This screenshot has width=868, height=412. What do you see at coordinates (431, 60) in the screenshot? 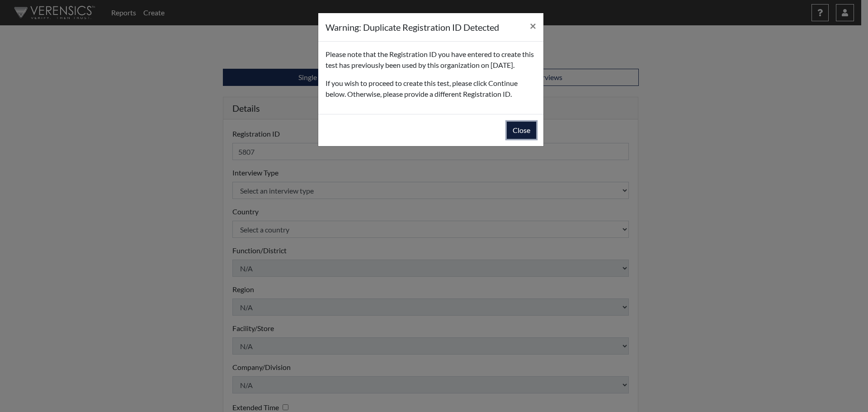
I see `p: Please note that the Registration ID you have entered to create this test has previously been use...` at bounding box center [431, 60].